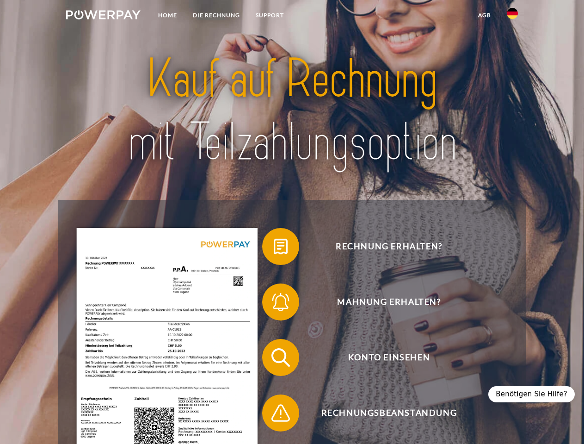 This screenshot has height=444, width=584. Describe the element at coordinates (281, 357) in the screenshot. I see `img: qb_search.svg` at that location.